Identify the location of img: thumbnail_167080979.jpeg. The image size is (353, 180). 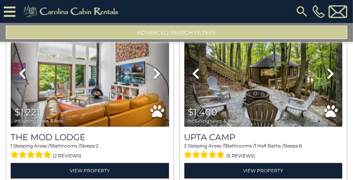
(264, 73).